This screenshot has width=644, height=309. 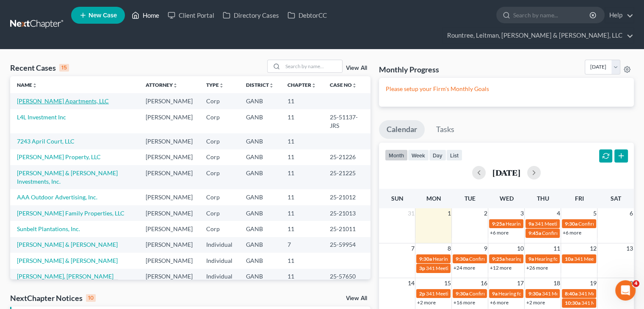 I want to click on span: 17, so click(x=520, y=283).